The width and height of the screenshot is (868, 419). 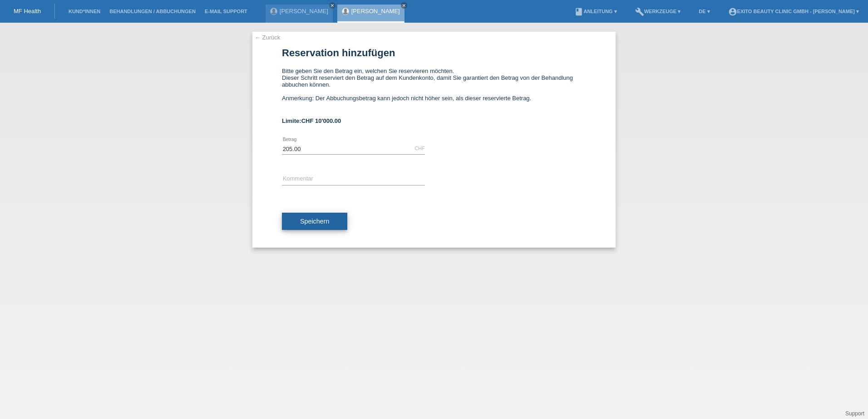 What do you see at coordinates (732, 12) in the screenshot?
I see `i: account_circle` at bounding box center [732, 12].